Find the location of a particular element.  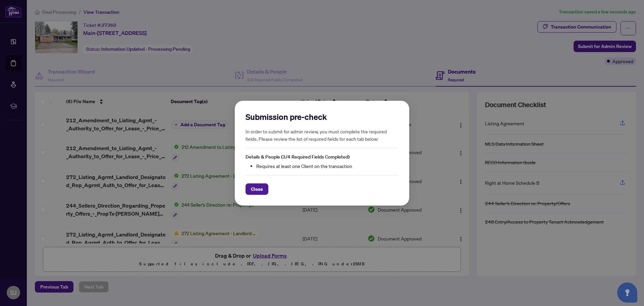

li: Requires at least one Client on the transaction is located at coordinates (327, 165).